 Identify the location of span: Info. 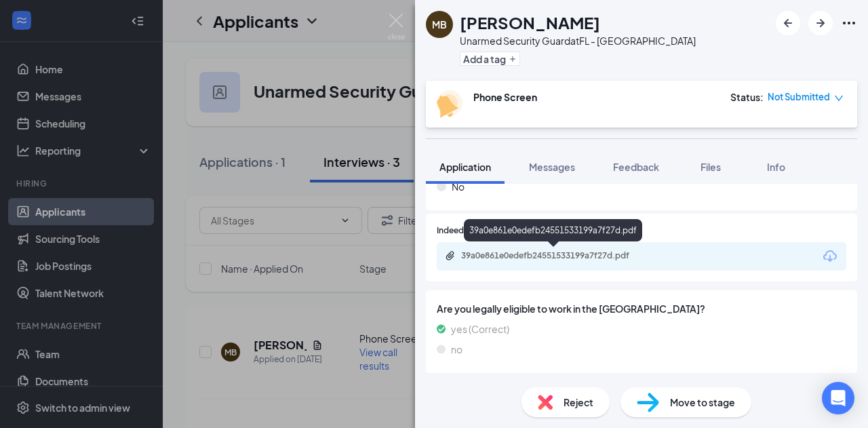
(776, 167).